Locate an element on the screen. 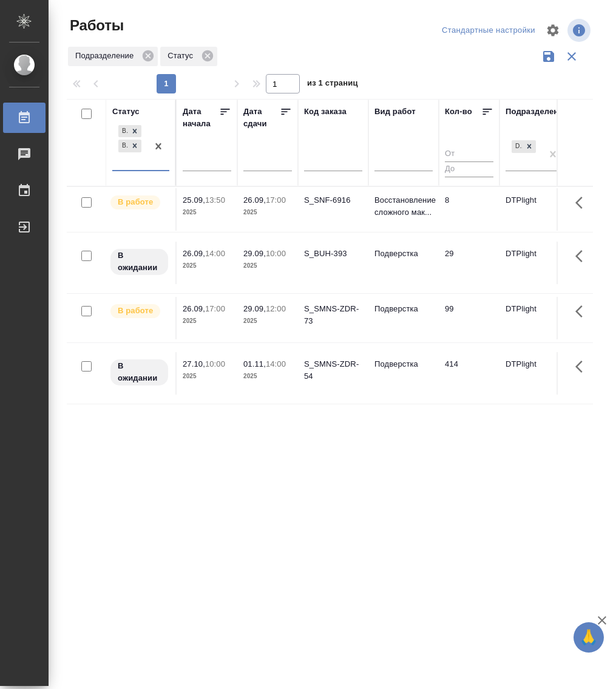 This screenshot has width=616, height=689. div: Дата сдачи is located at coordinates (261, 118).